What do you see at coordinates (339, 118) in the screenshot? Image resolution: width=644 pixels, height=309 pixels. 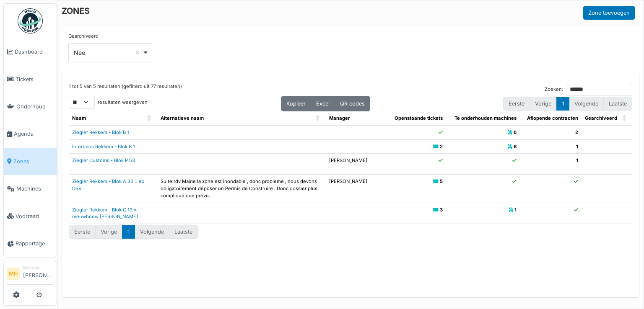 I see `span: Manager` at bounding box center [339, 118].